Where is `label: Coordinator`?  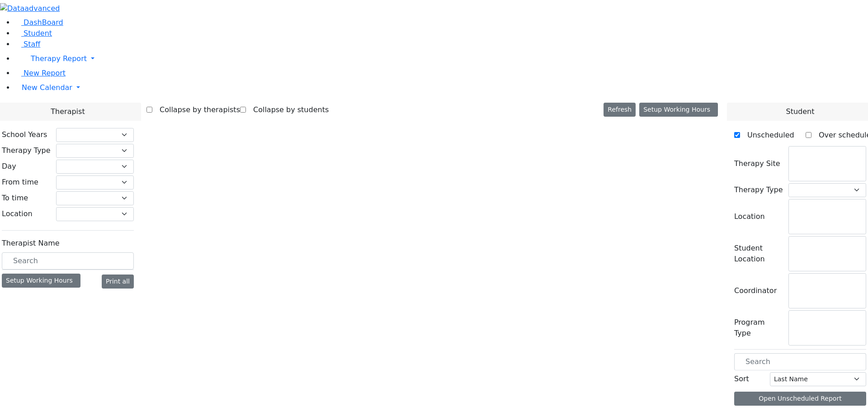 label: Coordinator is located at coordinates (755, 291).